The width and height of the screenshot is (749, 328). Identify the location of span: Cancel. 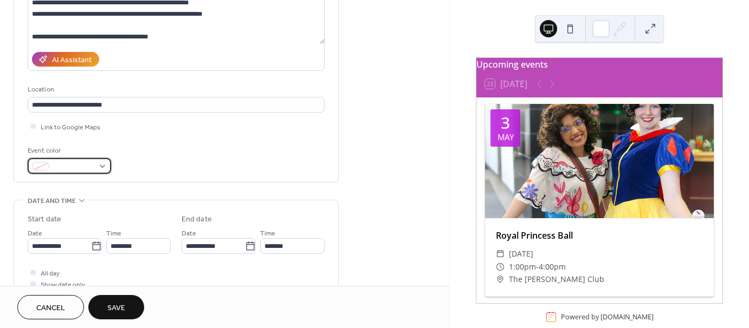
(50, 308).